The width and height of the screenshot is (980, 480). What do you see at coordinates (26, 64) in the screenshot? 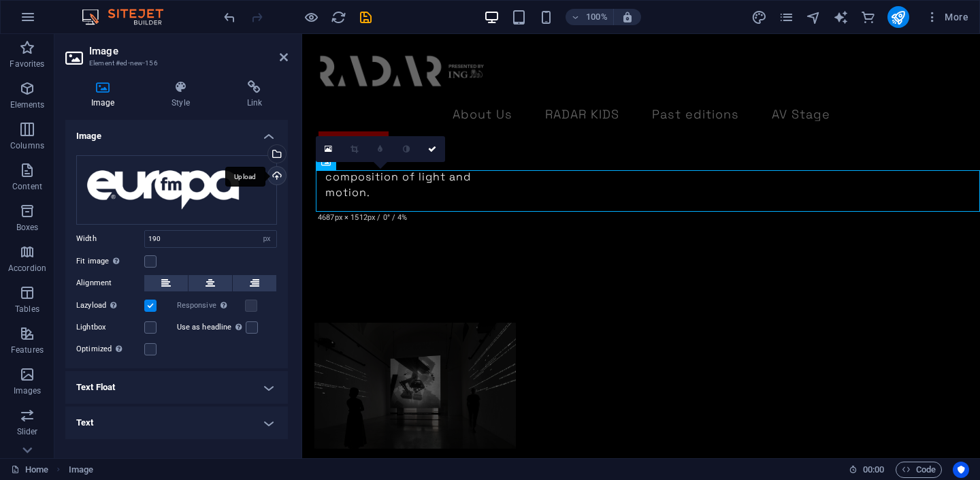
I see `p: Favorites` at bounding box center [26, 64].